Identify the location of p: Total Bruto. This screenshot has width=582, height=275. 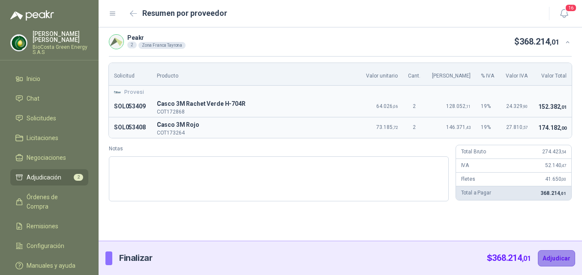
(473, 152).